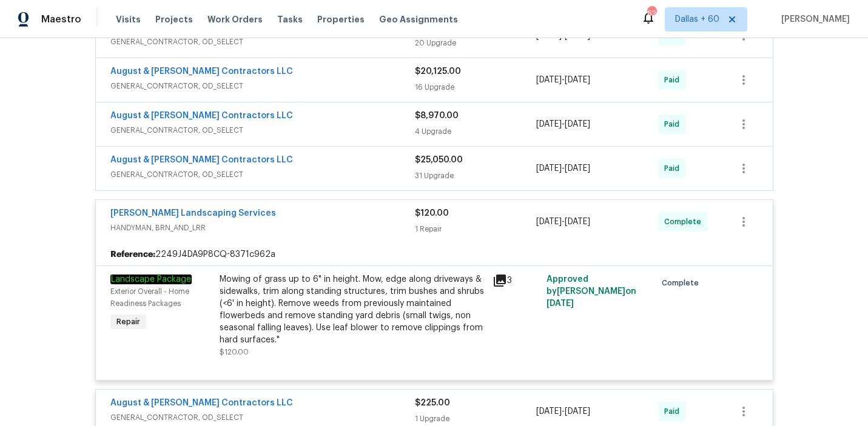  What do you see at coordinates (149, 298) in the screenshot?
I see `span: Exterior Overall - Home Readiness Packages` at bounding box center [149, 298].